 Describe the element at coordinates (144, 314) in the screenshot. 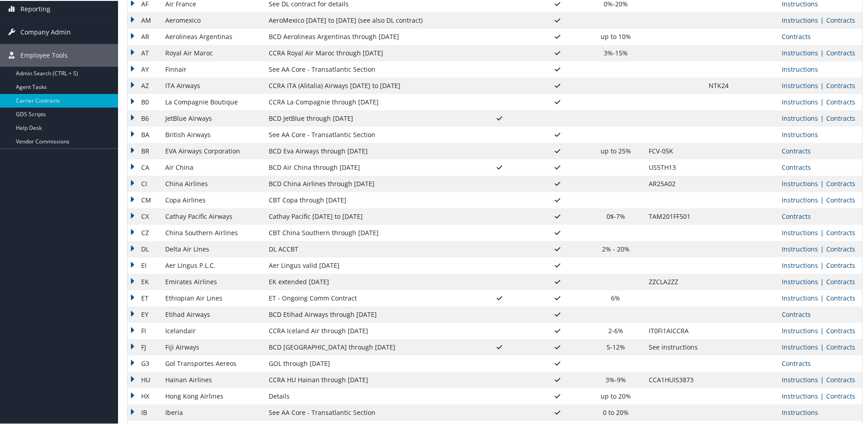

I see `td: EY` at that location.